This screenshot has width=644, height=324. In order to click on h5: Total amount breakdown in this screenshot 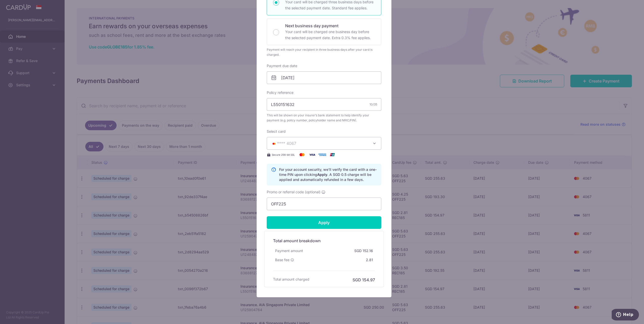, I will do `click(324, 241)`.